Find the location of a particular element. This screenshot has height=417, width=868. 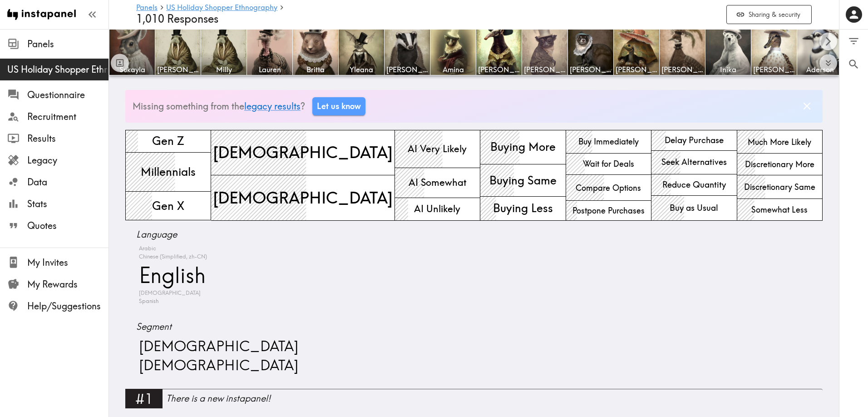

span: Lauren is located at coordinates (269, 69).